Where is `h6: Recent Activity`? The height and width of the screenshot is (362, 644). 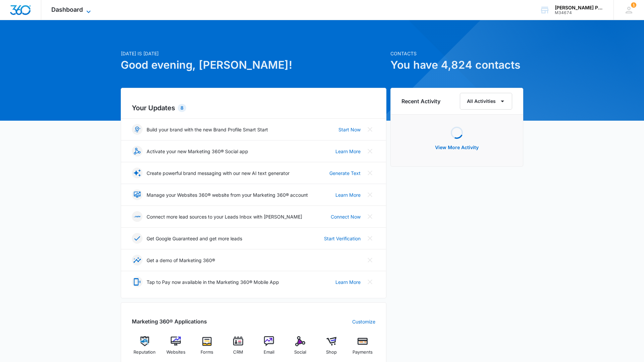
h6: Recent Activity is located at coordinates (421, 101).